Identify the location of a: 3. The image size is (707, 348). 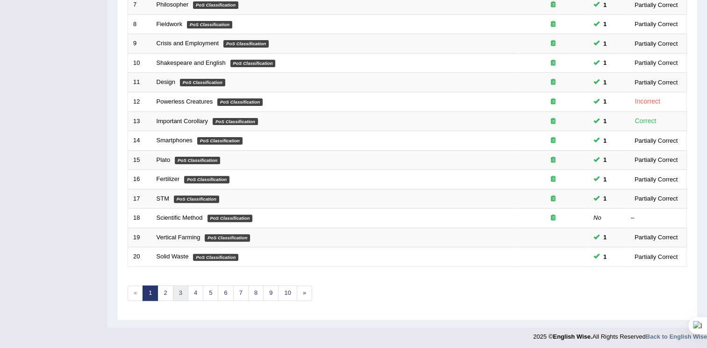
(180, 293).